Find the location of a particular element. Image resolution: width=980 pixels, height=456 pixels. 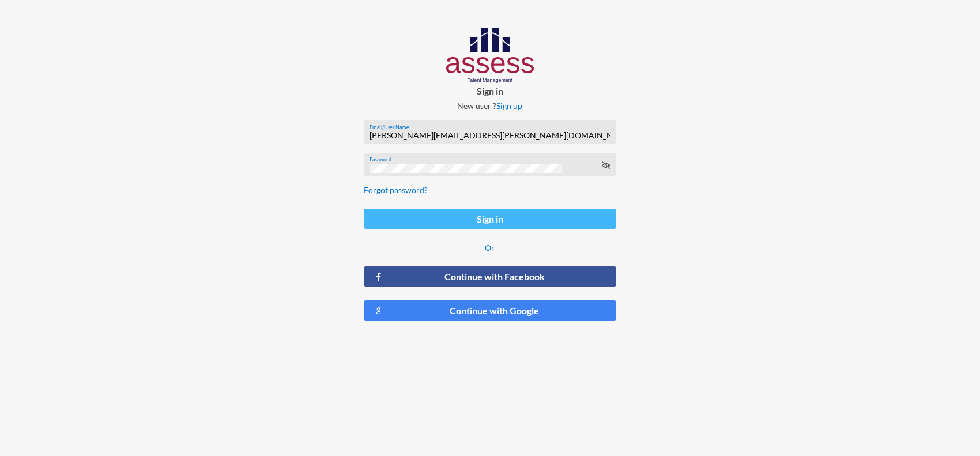

button: Continue with Facebook is located at coordinates (490, 276).